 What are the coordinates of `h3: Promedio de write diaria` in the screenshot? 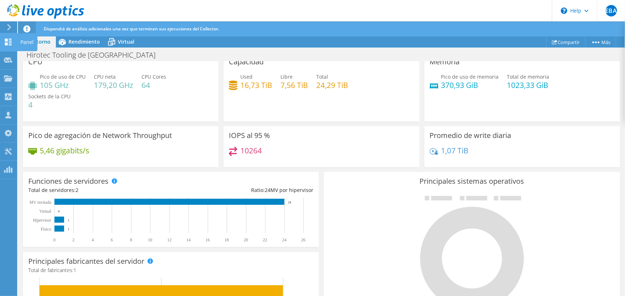 It's located at (470, 136).